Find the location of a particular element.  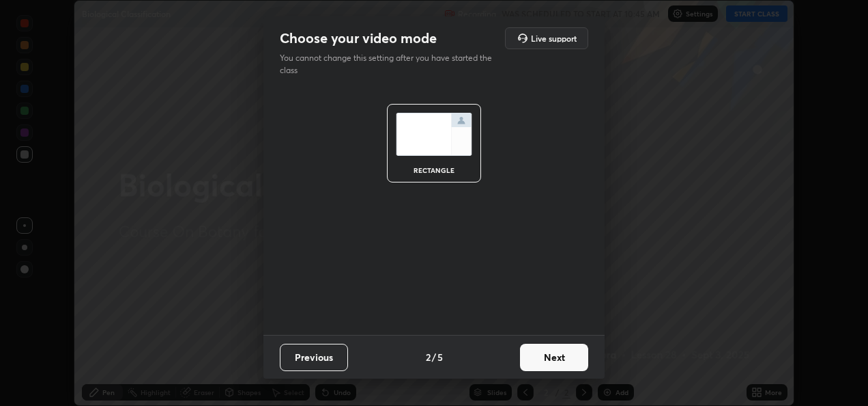

button: Next is located at coordinates (554, 357).